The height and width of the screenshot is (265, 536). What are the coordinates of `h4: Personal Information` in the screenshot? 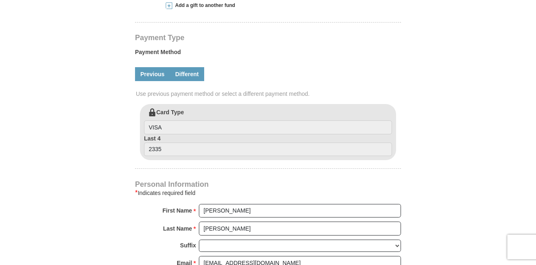 It's located at (268, 184).